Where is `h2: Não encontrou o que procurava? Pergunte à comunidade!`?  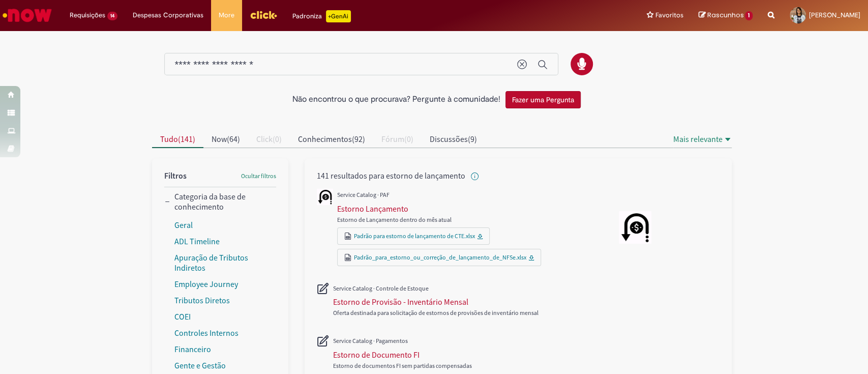
h2: Não encontrou o que procurava? Pergunte à comunidade! is located at coordinates (397, 100).